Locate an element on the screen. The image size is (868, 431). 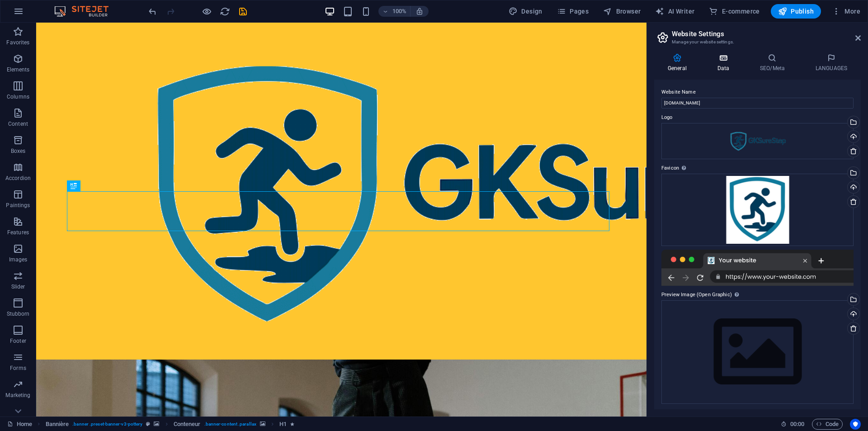
font: Manage your website settings. is located at coordinates (703, 42).